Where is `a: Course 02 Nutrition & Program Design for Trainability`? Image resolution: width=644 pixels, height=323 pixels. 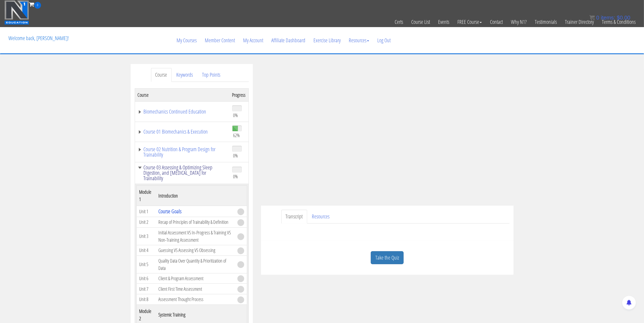 a: Course 02 Nutrition & Program Design for Trainability is located at coordinates (182, 152).